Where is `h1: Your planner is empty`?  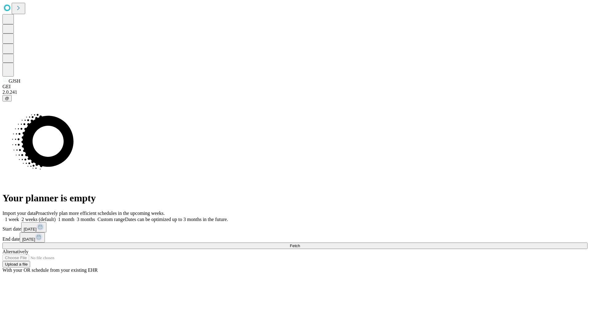 h1: Your planner is empty is located at coordinates (295, 198).